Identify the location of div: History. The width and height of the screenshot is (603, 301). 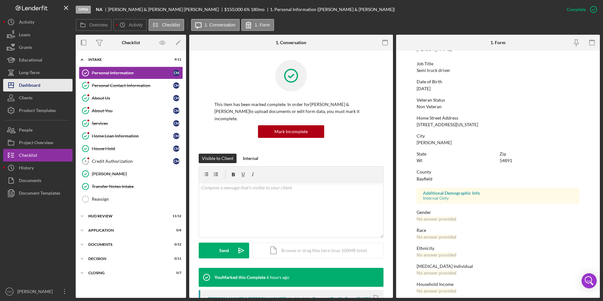
(26, 168).